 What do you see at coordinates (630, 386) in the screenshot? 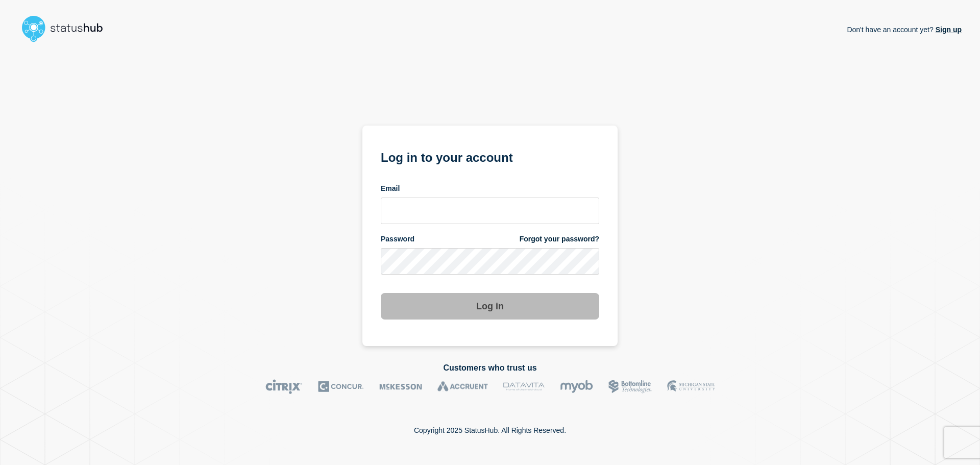
I see `img: Bottomline logo` at bounding box center [630, 386].